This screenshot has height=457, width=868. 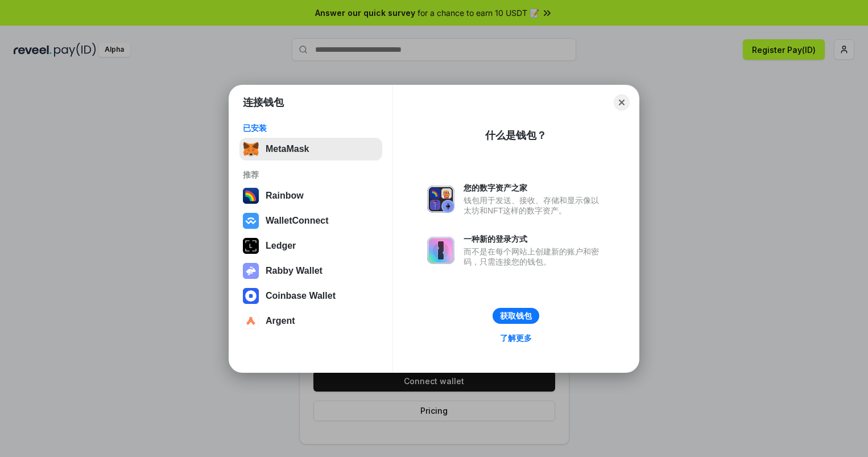 I want to click on div: 了解更多, so click(x=516, y=339).